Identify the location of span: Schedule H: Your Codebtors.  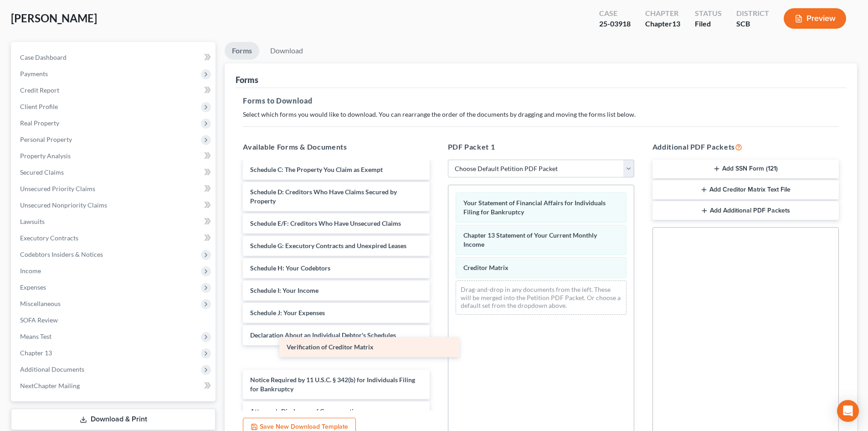
(290, 268).